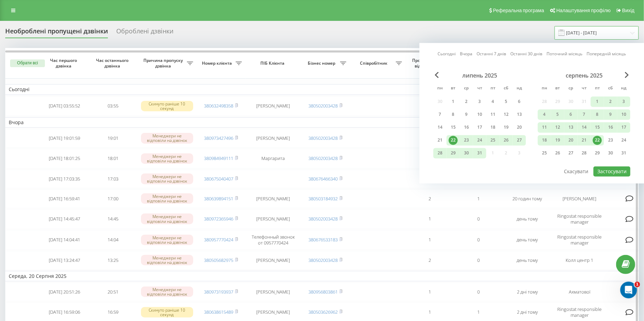 This screenshot has width=644, height=321. Describe the element at coordinates (440, 140) in the screenshot. I see `div: пн 21 лип 2025 р.` at that location.